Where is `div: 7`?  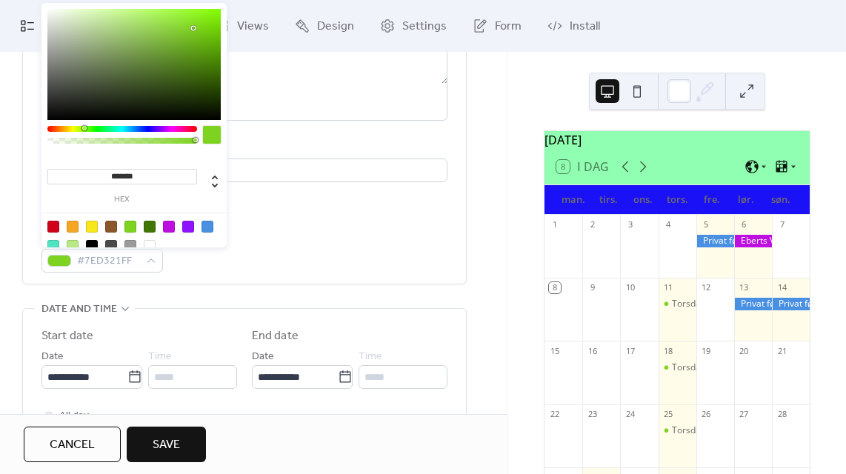 div: 7 is located at coordinates (781, 224).